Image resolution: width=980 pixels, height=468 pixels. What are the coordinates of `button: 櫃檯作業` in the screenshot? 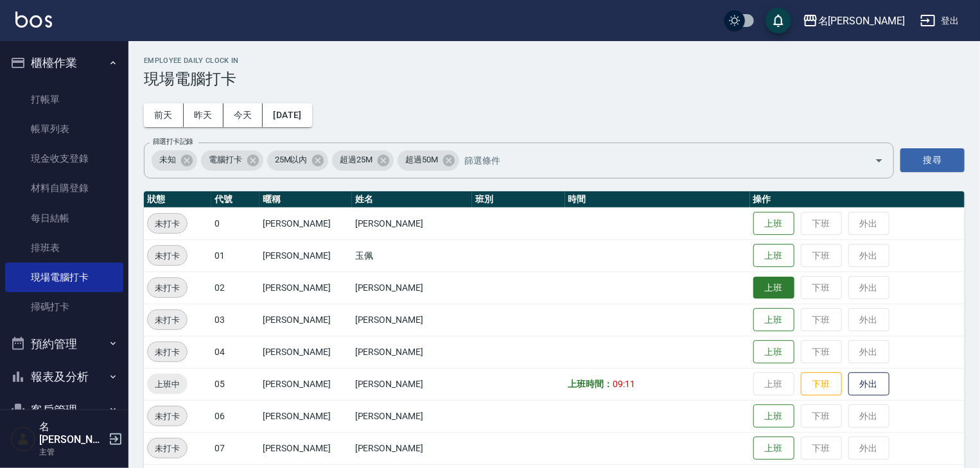 It's located at (64, 63).